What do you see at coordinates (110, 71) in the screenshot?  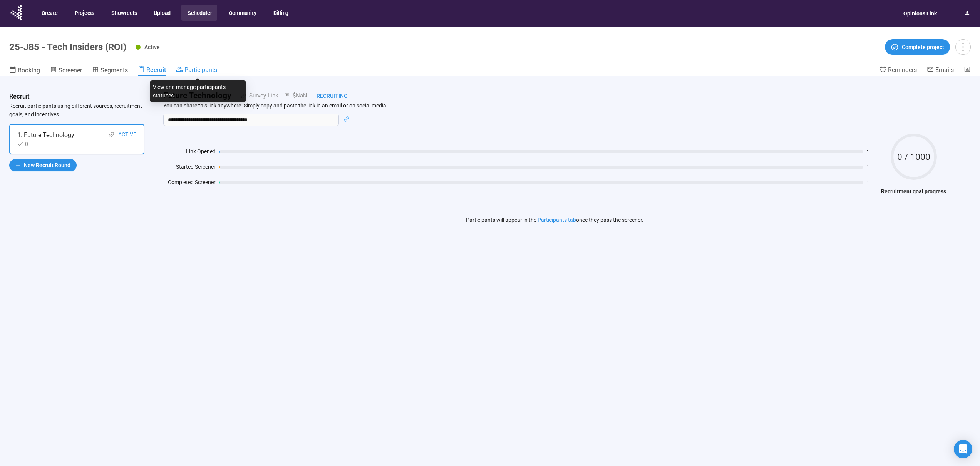 I see `a: Segments` at bounding box center [110, 71].